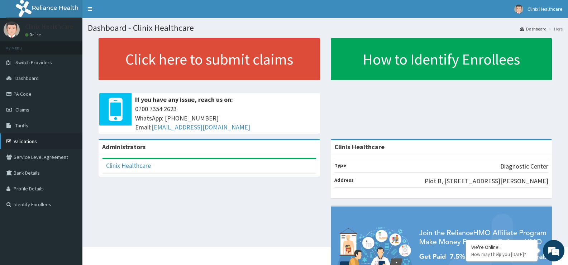  I want to click on b: Administrators, so click(124, 147).